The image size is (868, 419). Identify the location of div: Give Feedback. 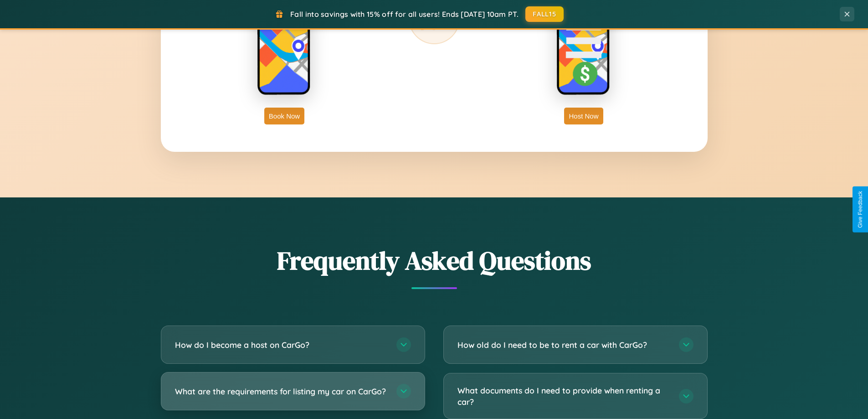
(860, 210).